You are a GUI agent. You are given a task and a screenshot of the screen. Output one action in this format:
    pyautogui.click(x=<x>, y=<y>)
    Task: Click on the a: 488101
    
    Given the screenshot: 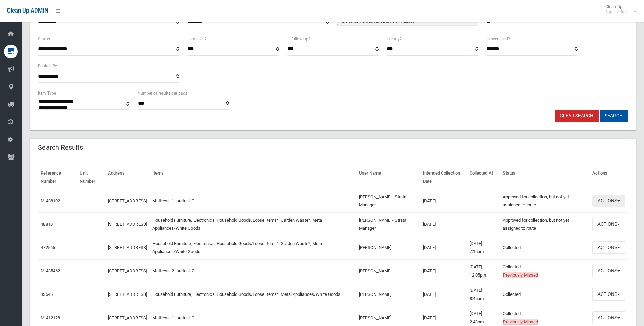 What is the action you would take?
    pyautogui.click(x=48, y=224)
    